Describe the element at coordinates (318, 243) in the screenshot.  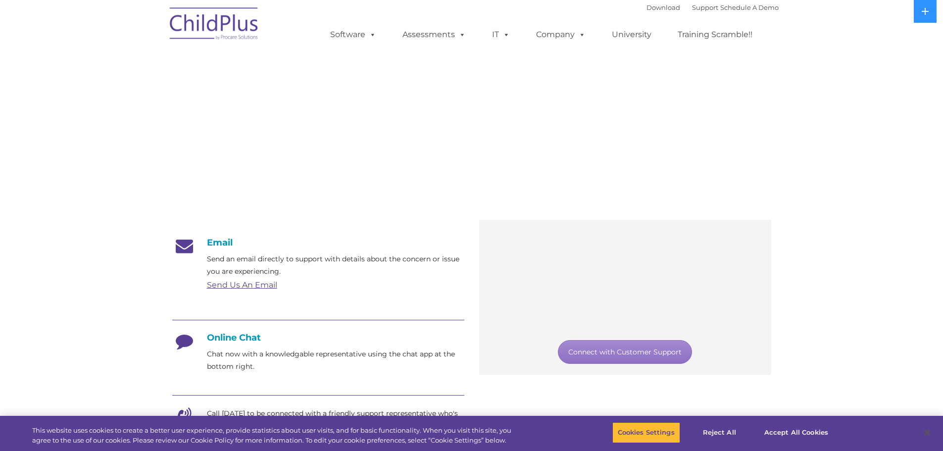
I see `h4: Email` at that location.